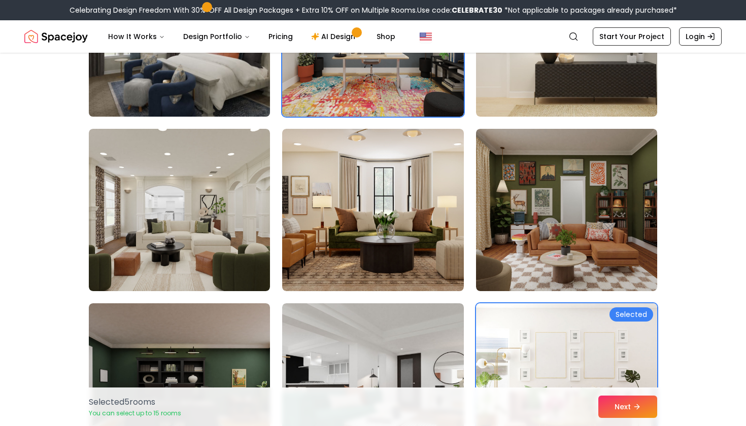 The height and width of the screenshot is (426, 746). Describe the element at coordinates (135, 414) in the screenshot. I see `p: You can select up to 15 rooms` at that location.